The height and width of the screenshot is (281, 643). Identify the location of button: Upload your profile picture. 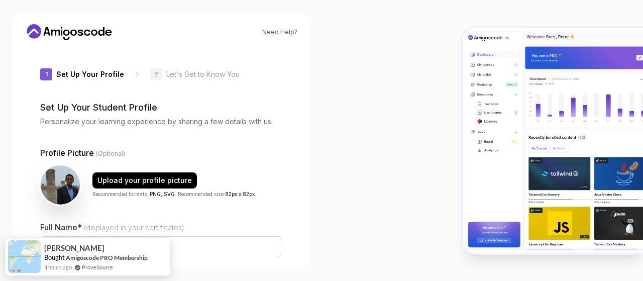
(145, 180).